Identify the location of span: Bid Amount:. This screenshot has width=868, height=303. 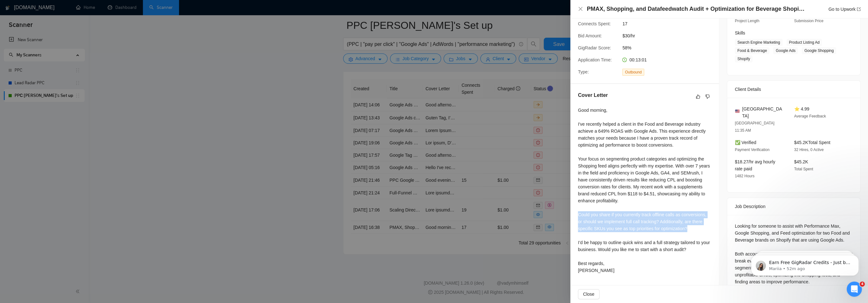
(590, 36).